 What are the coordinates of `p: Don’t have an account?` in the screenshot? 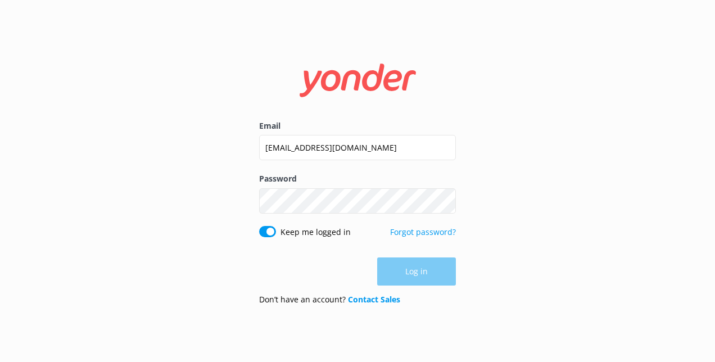 It's located at (329, 300).